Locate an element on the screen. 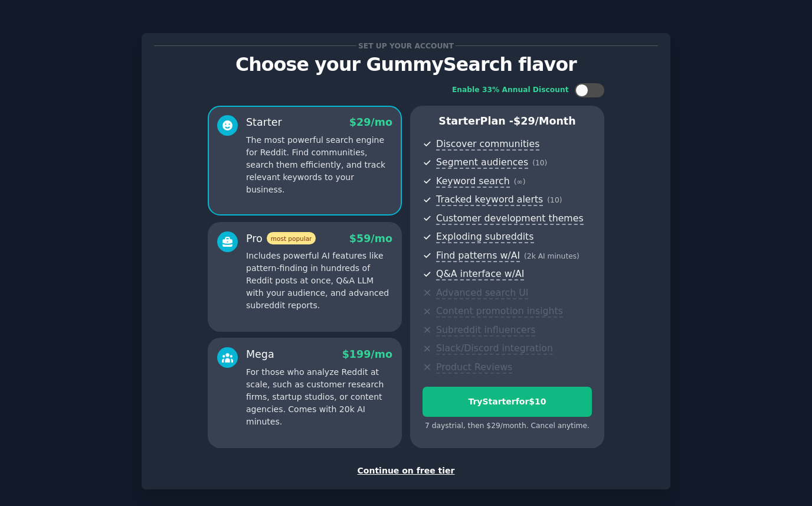 This screenshot has height=506, width=812. span: Content promotion insights is located at coordinates (499, 311).